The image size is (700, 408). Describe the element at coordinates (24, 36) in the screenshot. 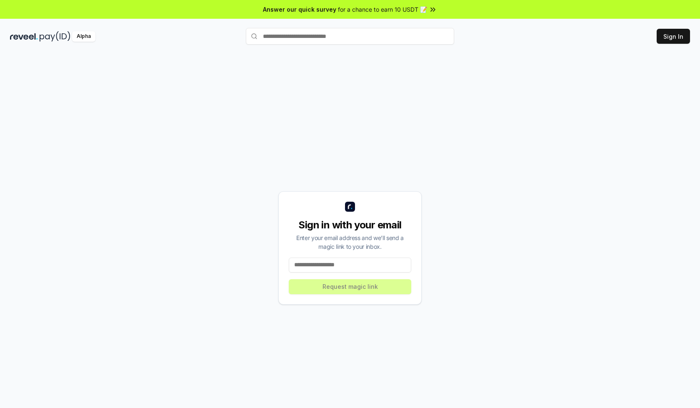

I see `img: reveel_dark` at that location.